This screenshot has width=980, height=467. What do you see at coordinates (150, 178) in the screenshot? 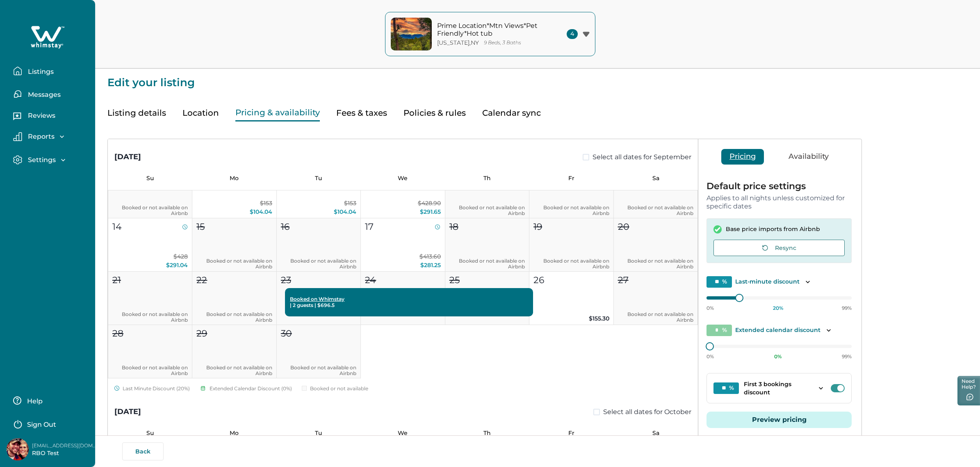
I see `p: Su` at bounding box center [150, 178].